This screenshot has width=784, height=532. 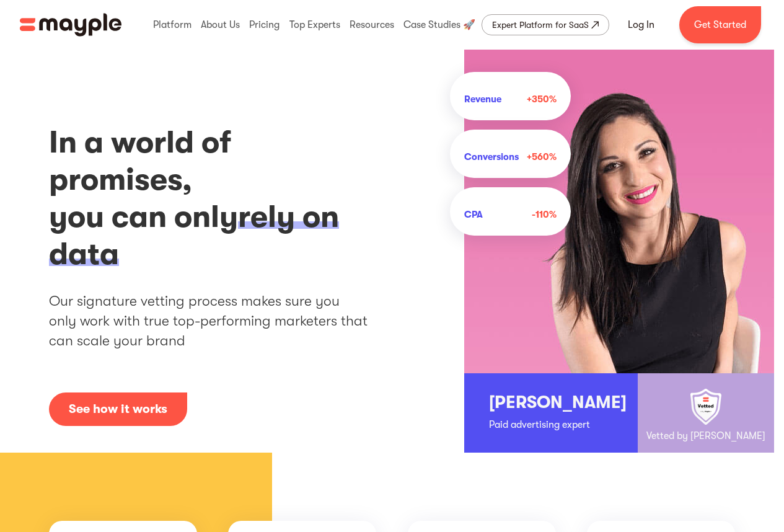 I want to click on div: Pricing, so click(x=264, y=25).